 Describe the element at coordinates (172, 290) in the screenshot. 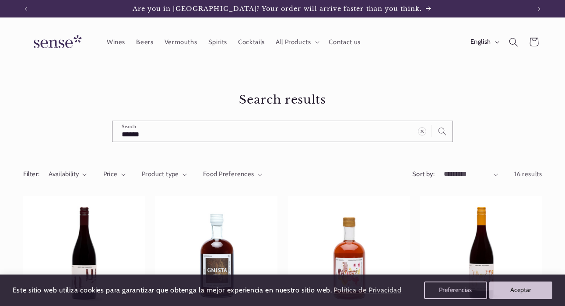

I see `span: Este sitio web utiliza cookies para garantizar que obtenga la mejor experiencia en nuestro sitio ...` at that location.